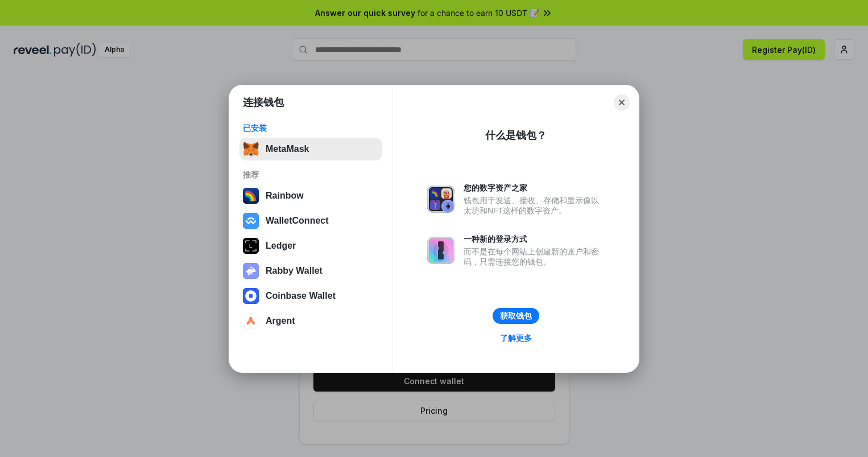  I want to click on button: 获取钱包, so click(516, 316).